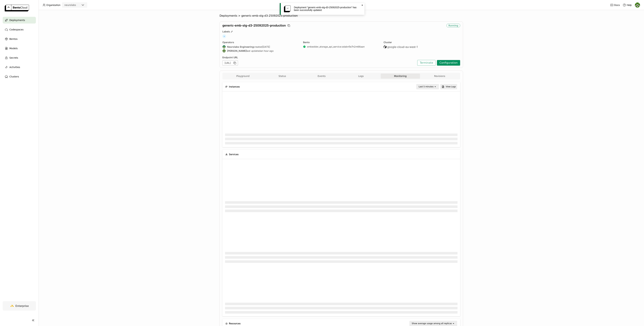  Describe the element at coordinates (235, 323) in the screenshot. I see `span: Resources` at that location.